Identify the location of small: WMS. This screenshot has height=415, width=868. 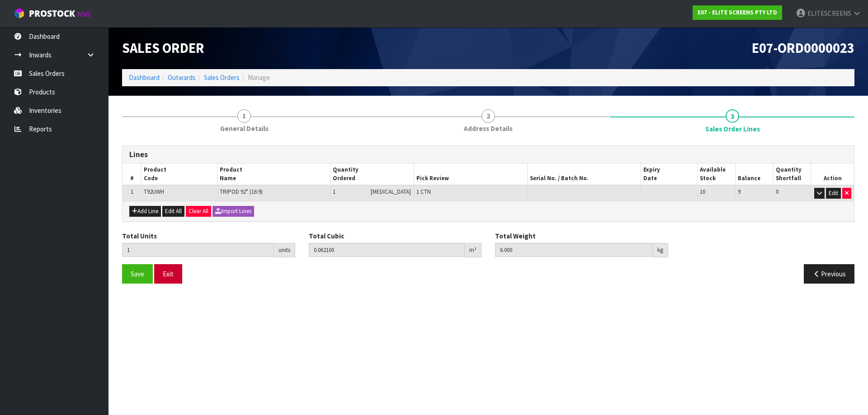
(84, 14).